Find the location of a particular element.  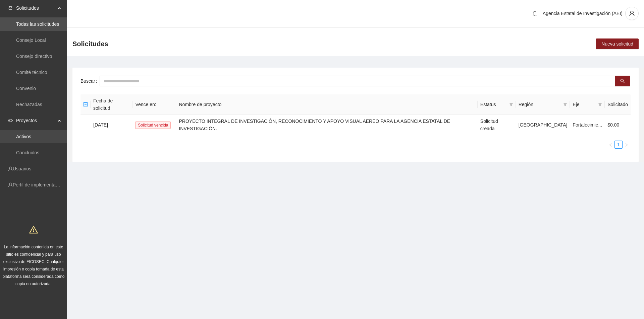

span: Agencia Estatal de Investigación (AEI) is located at coordinates (583, 13).